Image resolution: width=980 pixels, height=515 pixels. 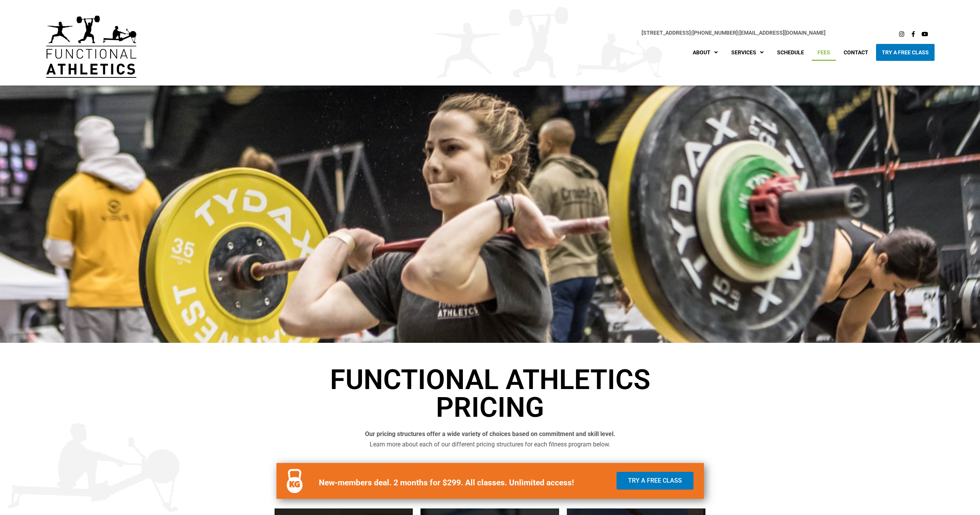 I want to click on a: Services, so click(x=747, y=52).